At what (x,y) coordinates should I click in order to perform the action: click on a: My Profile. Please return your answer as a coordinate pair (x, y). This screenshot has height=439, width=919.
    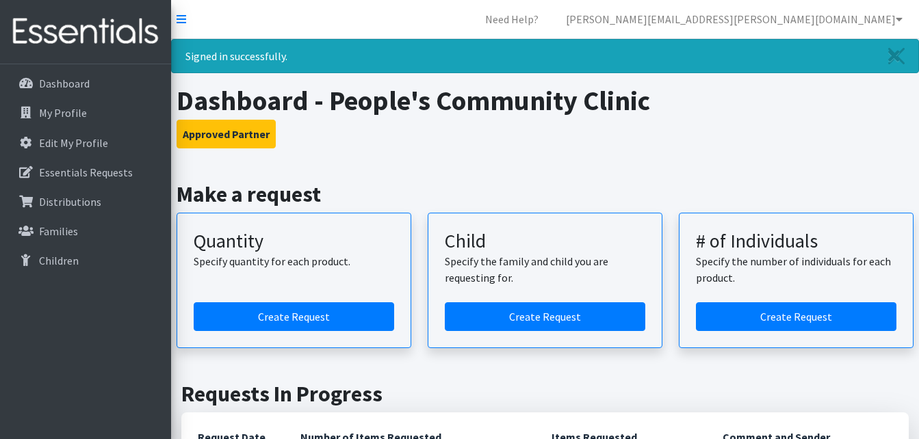
    Looking at the image, I should click on (86, 113).